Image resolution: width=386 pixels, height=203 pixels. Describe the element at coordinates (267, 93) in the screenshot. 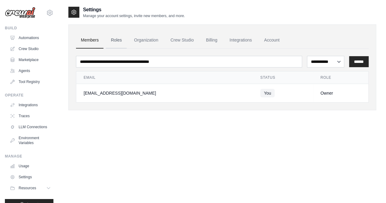

I see `span: You` at that location.